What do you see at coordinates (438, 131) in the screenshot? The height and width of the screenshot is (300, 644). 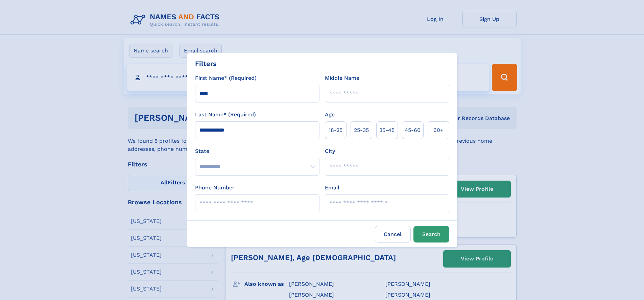 I see `span: 60+` at bounding box center [438, 131].